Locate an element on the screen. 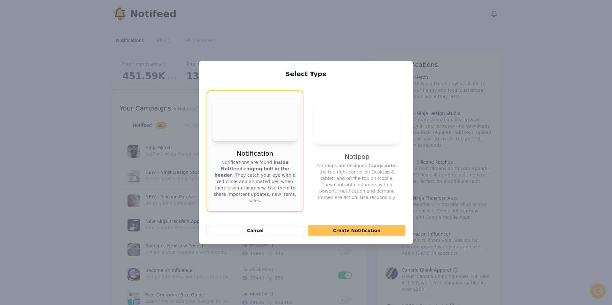 The width and height of the screenshot is (612, 305). button: Create Notification is located at coordinates (357, 231).